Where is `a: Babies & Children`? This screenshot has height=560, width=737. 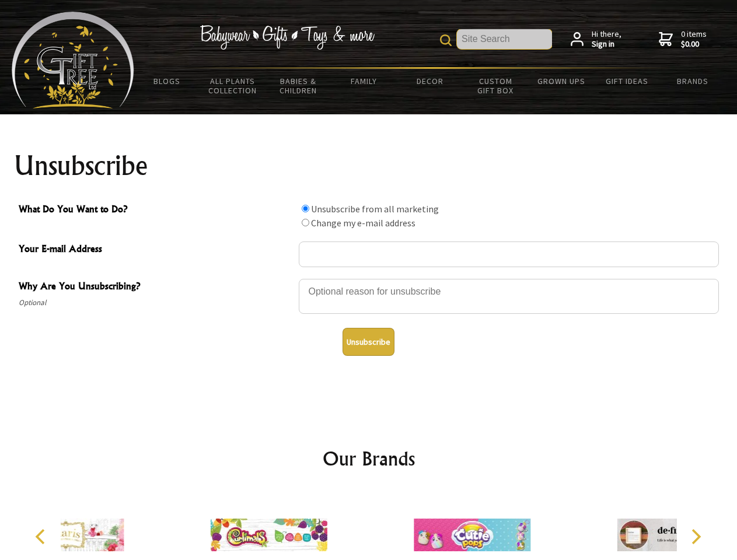 a: Babies & Children is located at coordinates (298, 86).